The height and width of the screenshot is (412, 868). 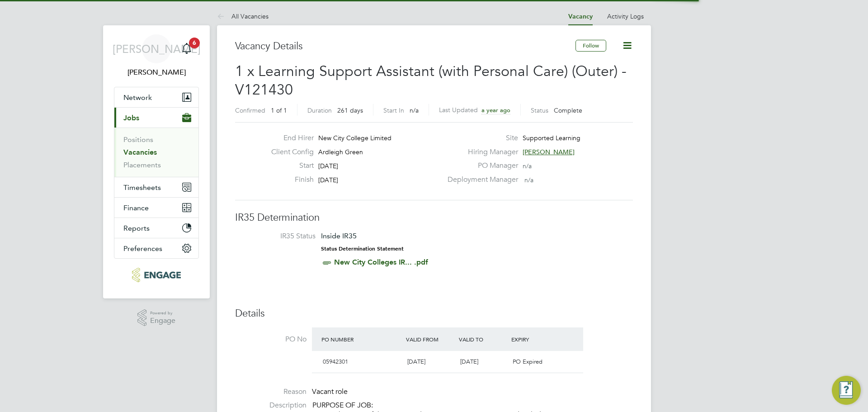 I want to click on a: Positions, so click(x=139, y=139).